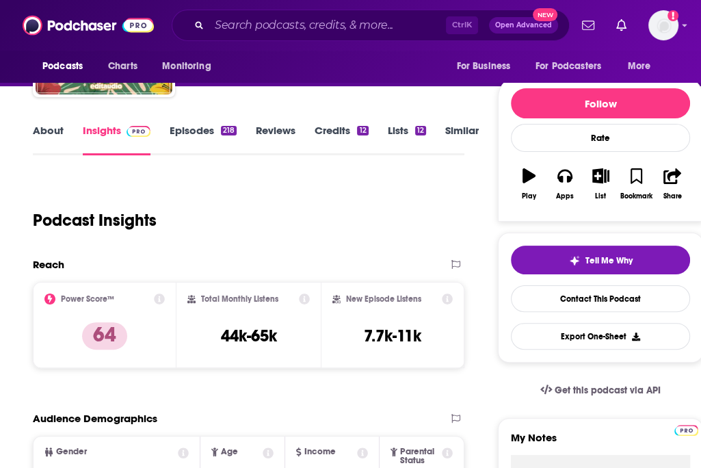 This screenshot has height=468, width=701. I want to click on h2: Reach, so click(49, 264).